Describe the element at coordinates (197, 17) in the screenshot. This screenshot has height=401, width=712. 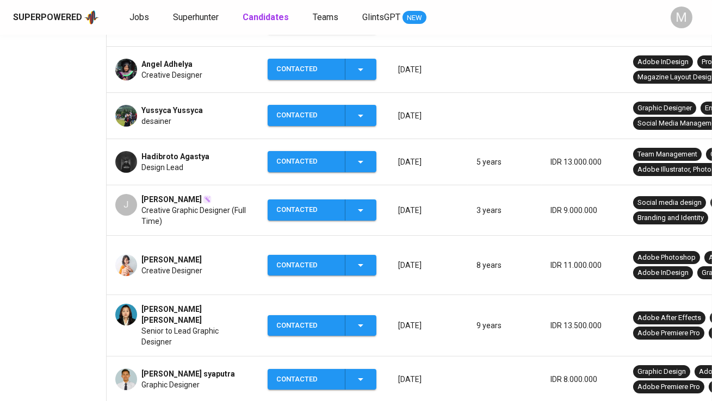
I see `a: Superhunter` at that location.